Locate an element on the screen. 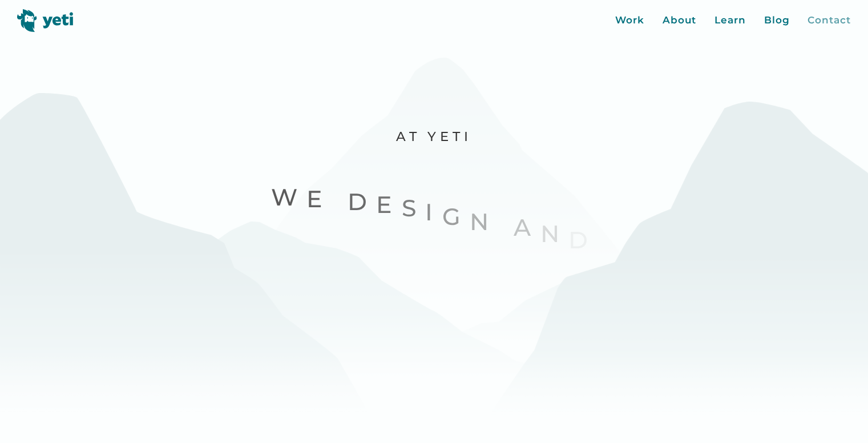 This screenshot has height=443, width=868. img: Yeti logo is located at coordinates (45, 21).